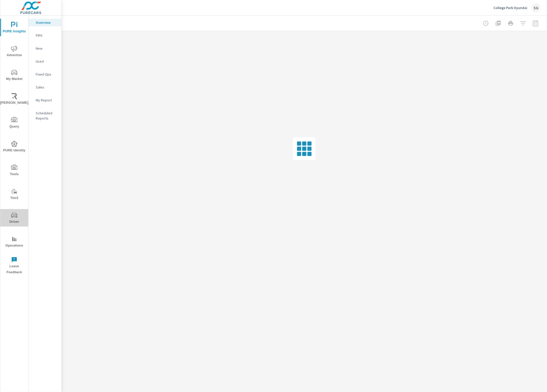 This screenshot has width=547, height=392. I want to click on span: Operations, so click(14, 242).